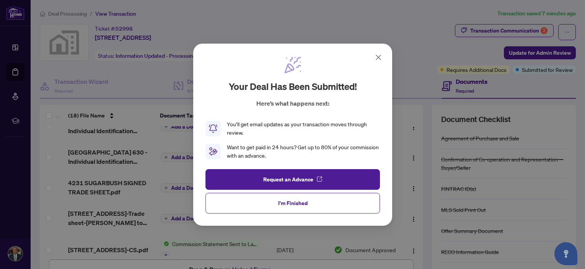 This screenshot has height=269, width=585. Describe the element at coordinates (566, 254) in the screenshot. I see `button: Open asap` at that location.